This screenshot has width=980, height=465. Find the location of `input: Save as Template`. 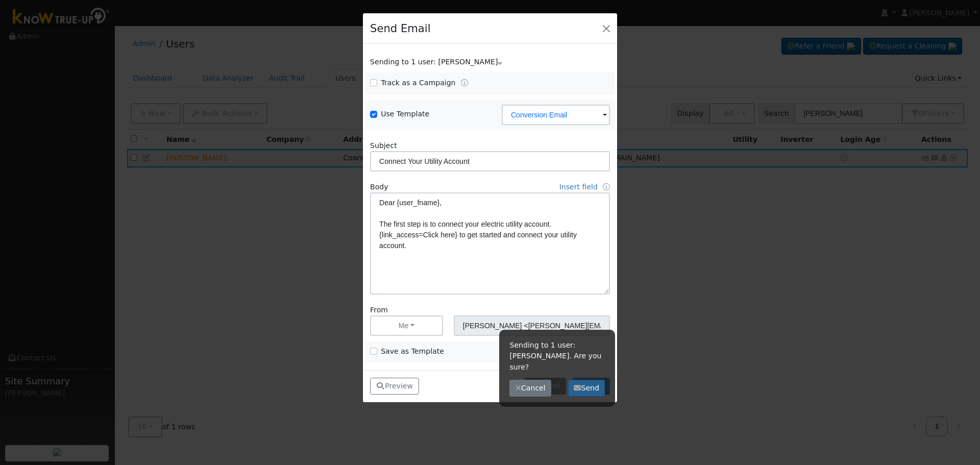

input: Save as Template is located at coordinates (373, 351).